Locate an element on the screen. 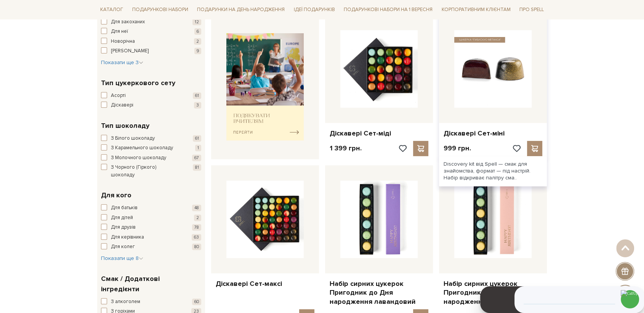 The width and height of the screenshot is (644, 313). span: Смак / Додаткові інгредієнти is located at coordinates (150, 284).